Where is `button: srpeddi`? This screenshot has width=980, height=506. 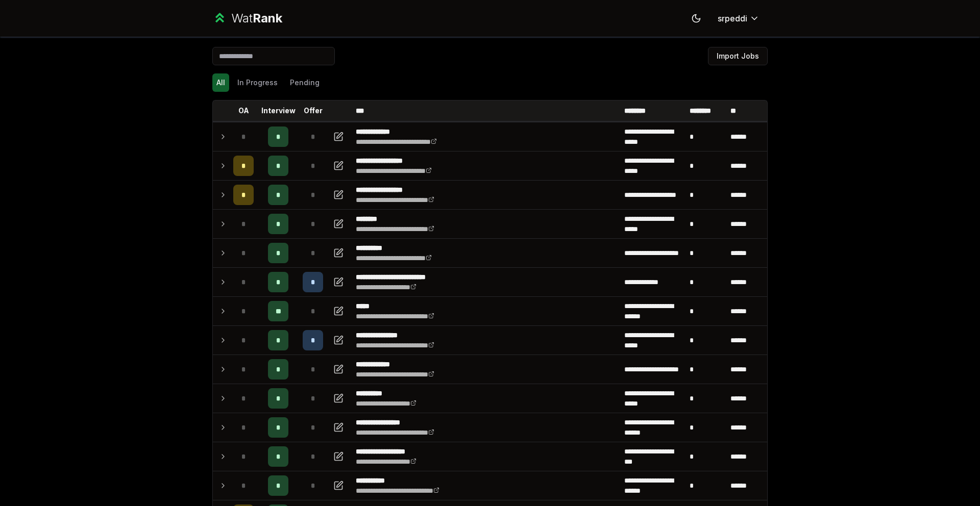
button: srpeddi is located at coordinates (738, 19).